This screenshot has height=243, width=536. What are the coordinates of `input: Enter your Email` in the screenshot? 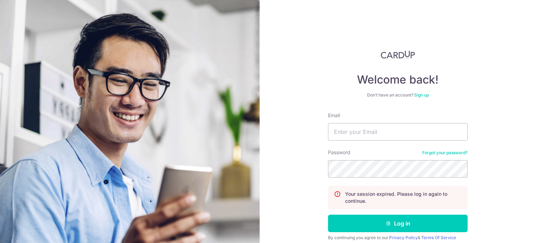 It's located at (398, 132).